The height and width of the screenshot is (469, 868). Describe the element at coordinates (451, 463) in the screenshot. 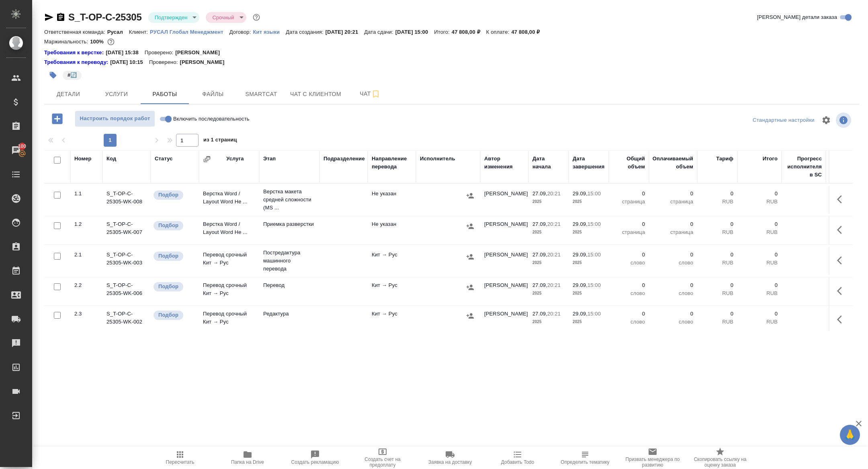

I see `span: Заявка на доставку` at that location.